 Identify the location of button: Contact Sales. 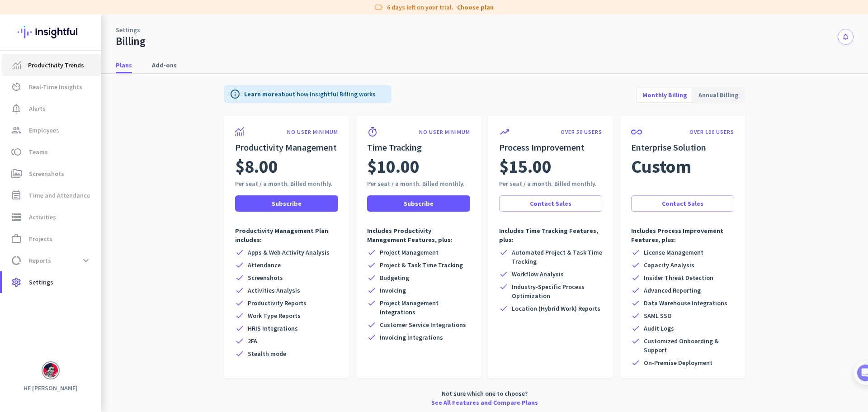
(682, 204).